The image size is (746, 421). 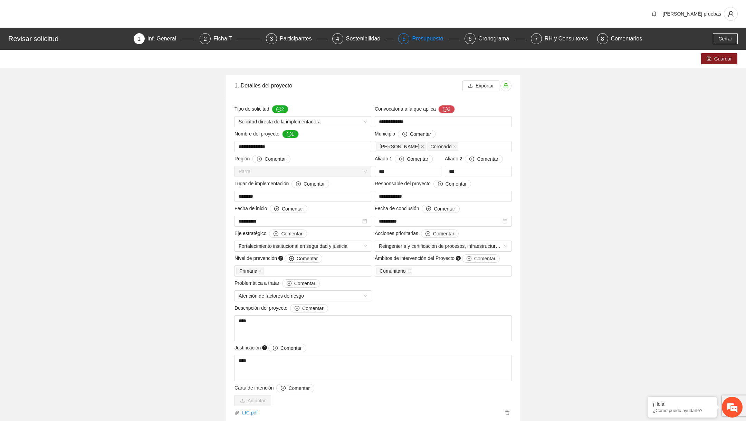 I want to click on span: Comunitario, so click(x=394, y=271).